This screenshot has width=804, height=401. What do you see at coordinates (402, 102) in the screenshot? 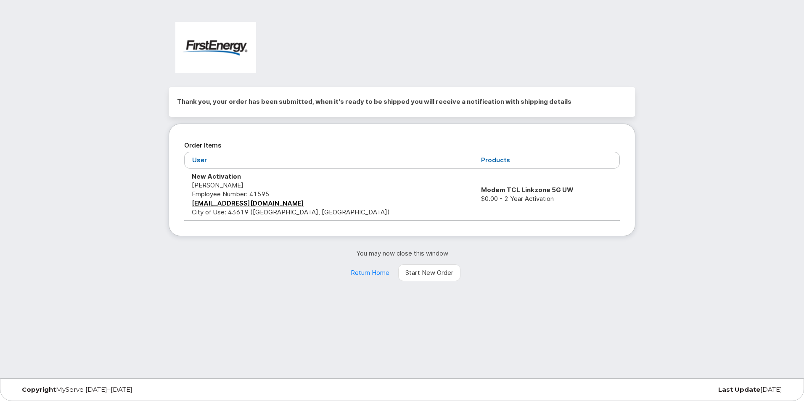
I see `h2: Thank you, your order has been submitted, when it's ready to be shipped you will receive a notifi...` at bounding box center [402, 102].